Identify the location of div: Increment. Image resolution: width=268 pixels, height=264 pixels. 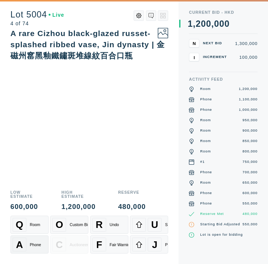
(216, 57).